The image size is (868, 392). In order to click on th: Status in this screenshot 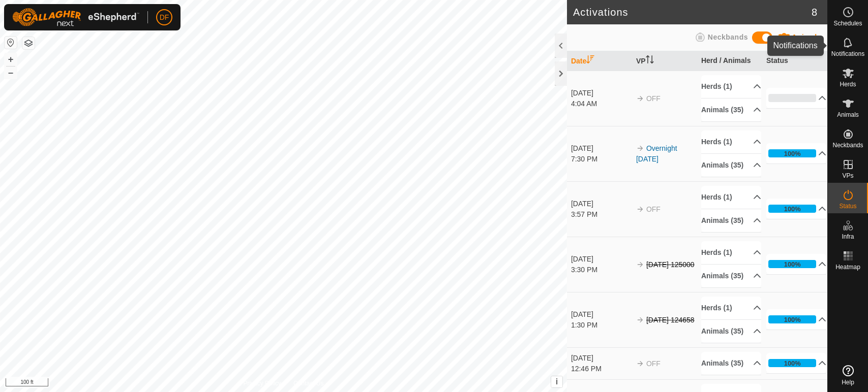, I will do `click(795, 61)`.